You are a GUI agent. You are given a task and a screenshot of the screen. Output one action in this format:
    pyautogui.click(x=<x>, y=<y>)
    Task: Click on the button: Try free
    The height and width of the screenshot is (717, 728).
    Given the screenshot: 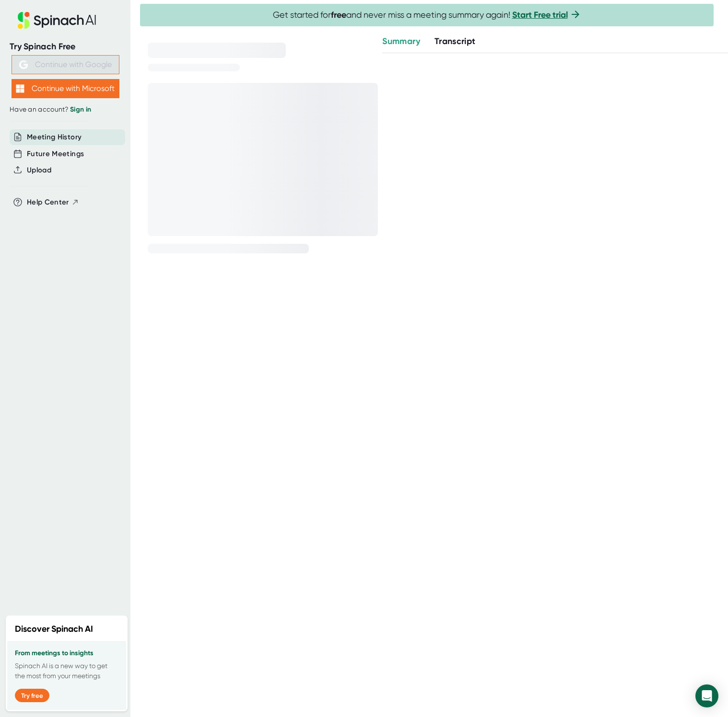 What is the action you would take?
    pyautogui.click(x=32, y=696)
    